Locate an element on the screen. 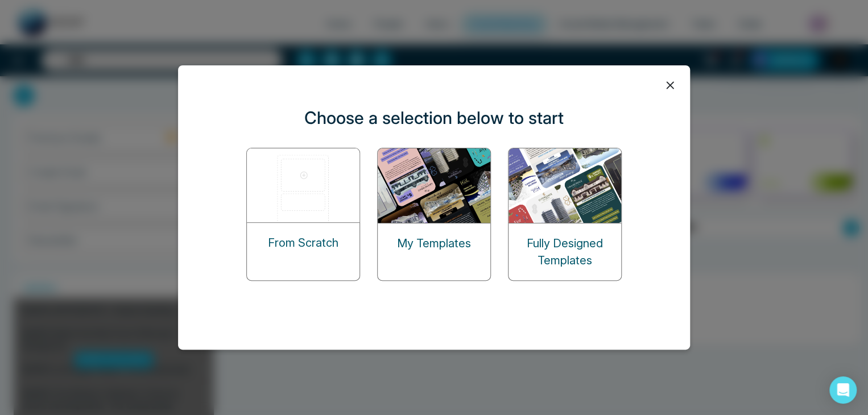  p: My Templates is located at coordinates (434, 243).